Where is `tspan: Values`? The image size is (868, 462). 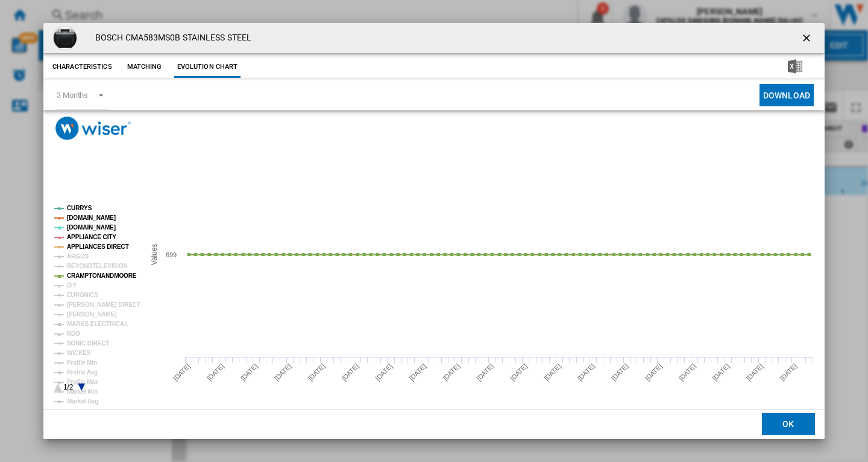 tspan: Values is located at coordinates (155, 254).